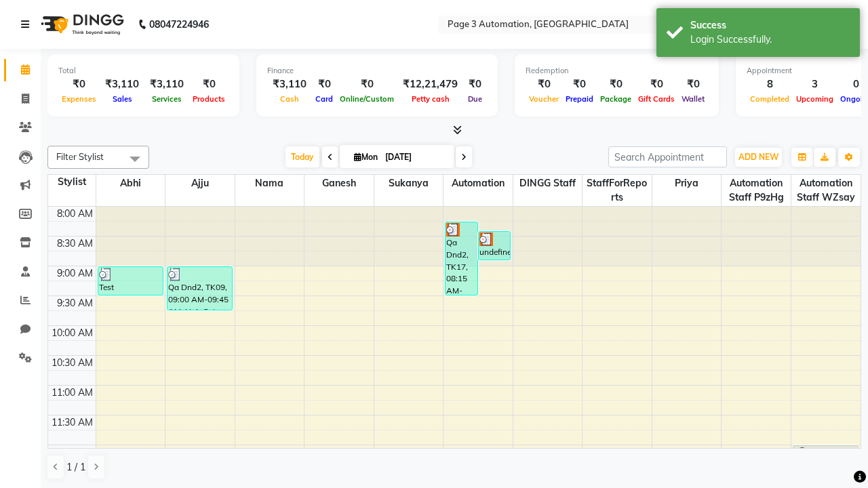 The image size is (868, 488). I want to click on span: Sales, so click(122, 99).